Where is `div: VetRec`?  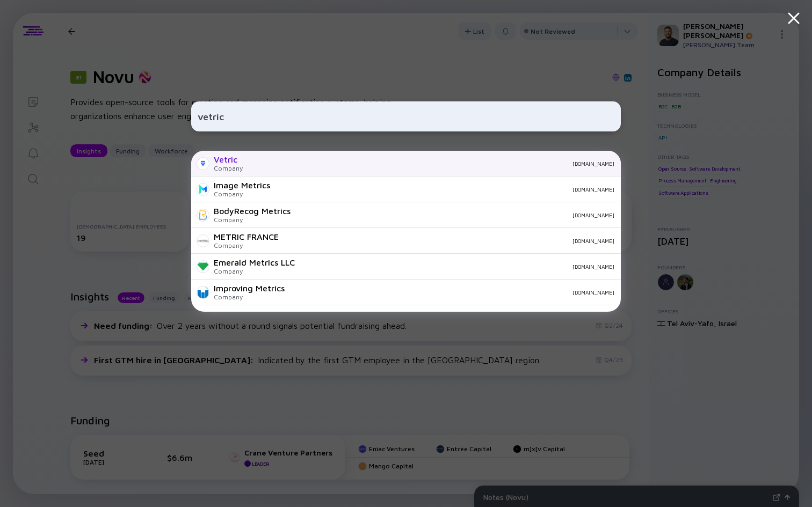 div: VetRec is located at coordinates (228, 314).